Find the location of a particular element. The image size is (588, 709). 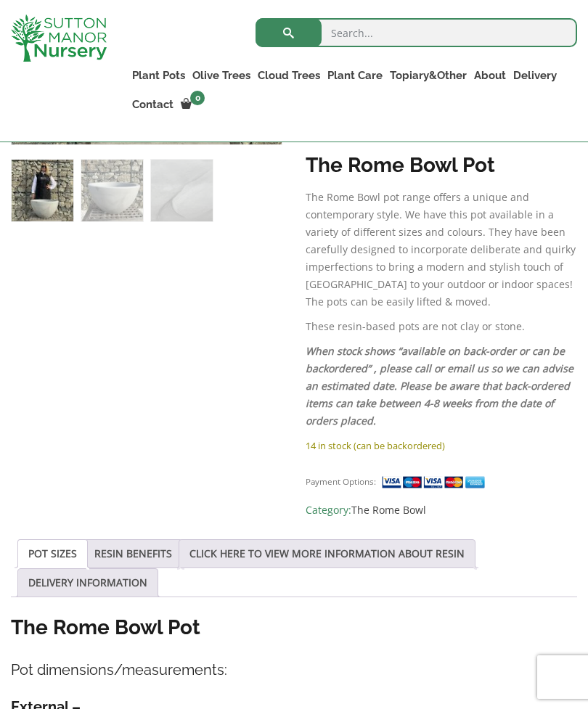

a: Topiary&Other is located at coordinates (429, 75).